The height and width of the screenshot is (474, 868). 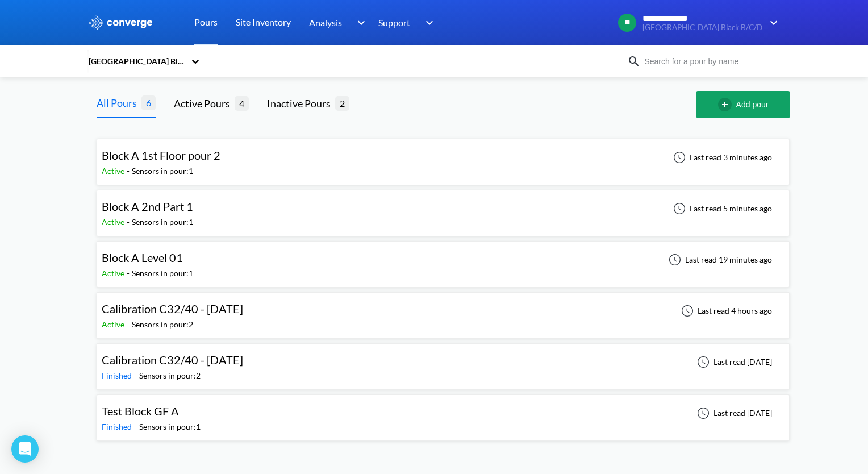 I want to click on span: 6, so click(x=148, y=102).